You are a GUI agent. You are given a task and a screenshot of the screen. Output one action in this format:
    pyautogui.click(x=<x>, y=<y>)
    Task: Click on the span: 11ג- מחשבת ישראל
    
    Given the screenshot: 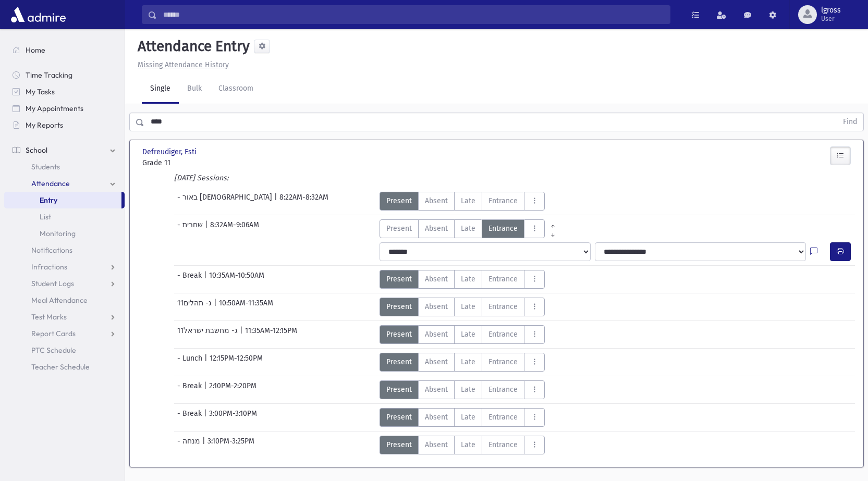 What is the action you would take?
    pyautogui.click(x=209, y=335)
    